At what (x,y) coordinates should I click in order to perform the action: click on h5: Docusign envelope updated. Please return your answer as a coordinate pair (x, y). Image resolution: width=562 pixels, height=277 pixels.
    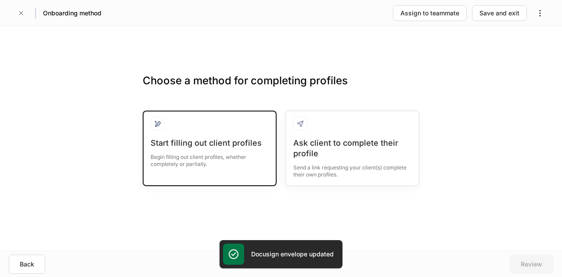
    Looking at the image, I should click on (292, 254).